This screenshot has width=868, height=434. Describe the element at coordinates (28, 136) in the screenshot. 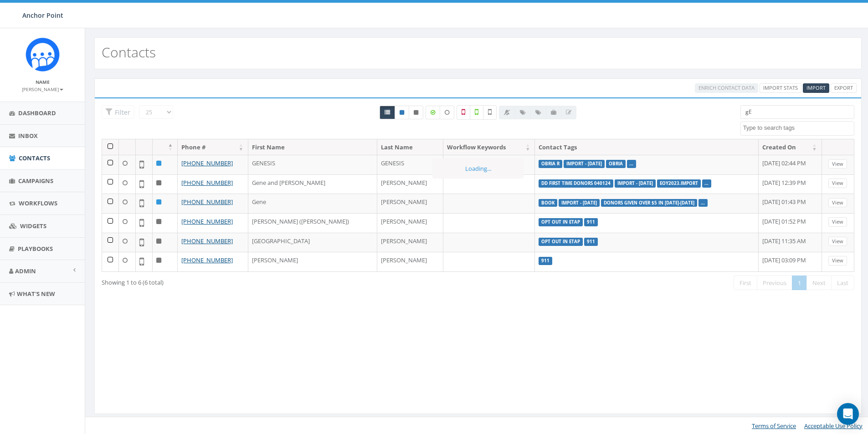

I see `span: Inbox` at that location.